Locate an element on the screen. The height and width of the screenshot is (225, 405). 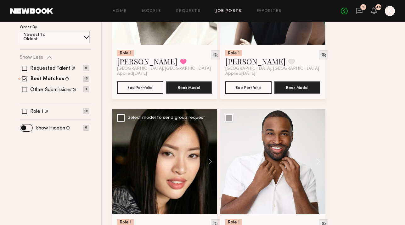
a: K is located at coordinates (390, 11).